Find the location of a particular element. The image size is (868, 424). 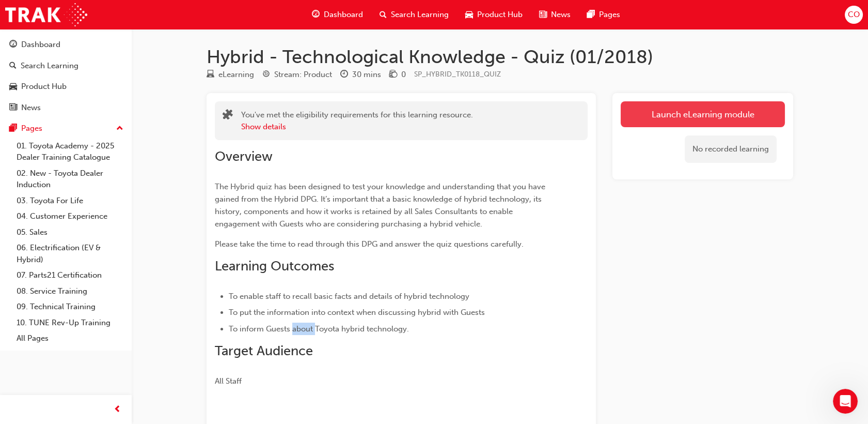

div: News is located at coordinates (31, 107).